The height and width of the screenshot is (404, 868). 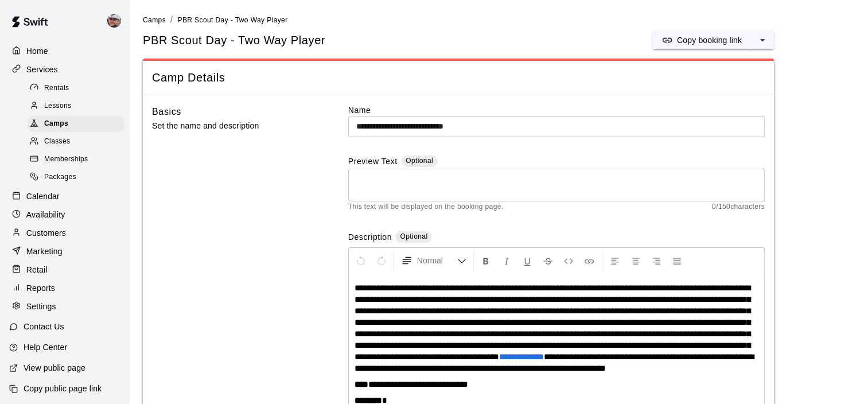 I want to click on p: Availability, so click(x=46, y=214).